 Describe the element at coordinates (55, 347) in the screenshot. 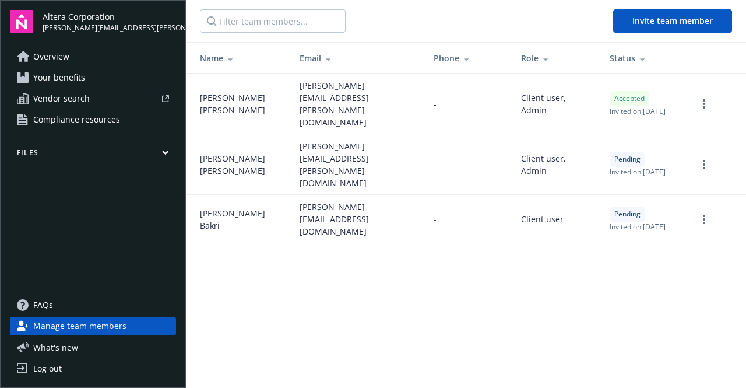

I see `span: What ' s new` at that location.